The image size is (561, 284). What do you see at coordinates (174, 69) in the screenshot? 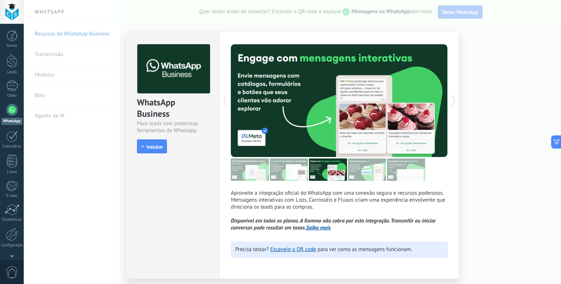
I see `img: logo_main.png` at bounding box center [174, 69].